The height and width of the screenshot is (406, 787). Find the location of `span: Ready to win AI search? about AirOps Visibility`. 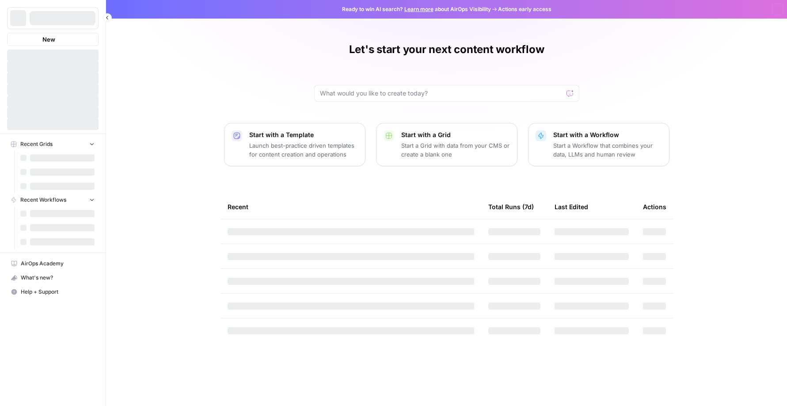

span: Ready to win AI search? about AirOps Visibility is located at coordinates (416, 9).